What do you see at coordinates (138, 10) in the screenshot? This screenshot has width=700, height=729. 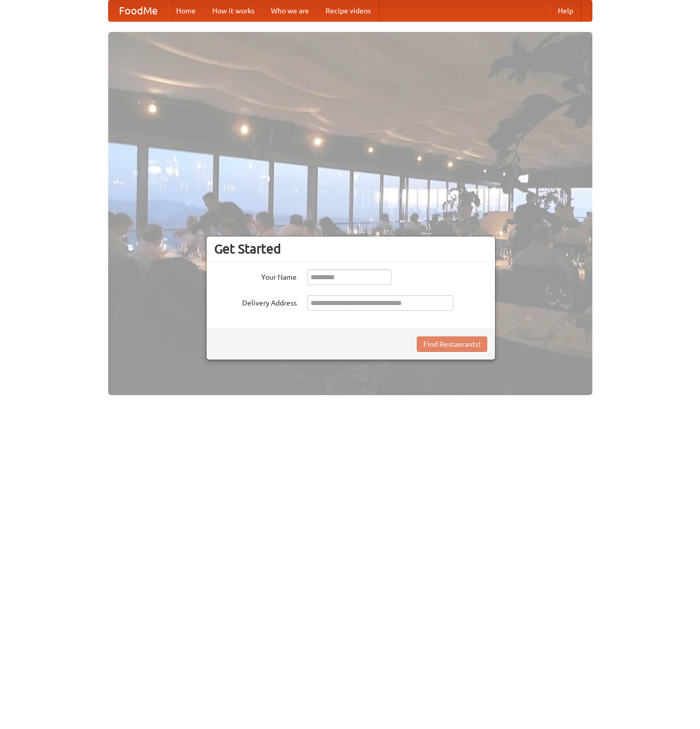 I see `a: FoodMe` at bounding box center [138, 10].